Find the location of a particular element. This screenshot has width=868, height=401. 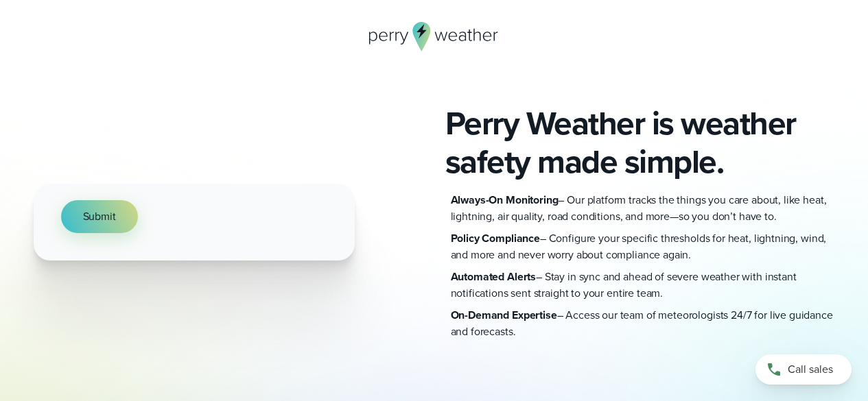

button: Submit is located at coordinates (100, 216).